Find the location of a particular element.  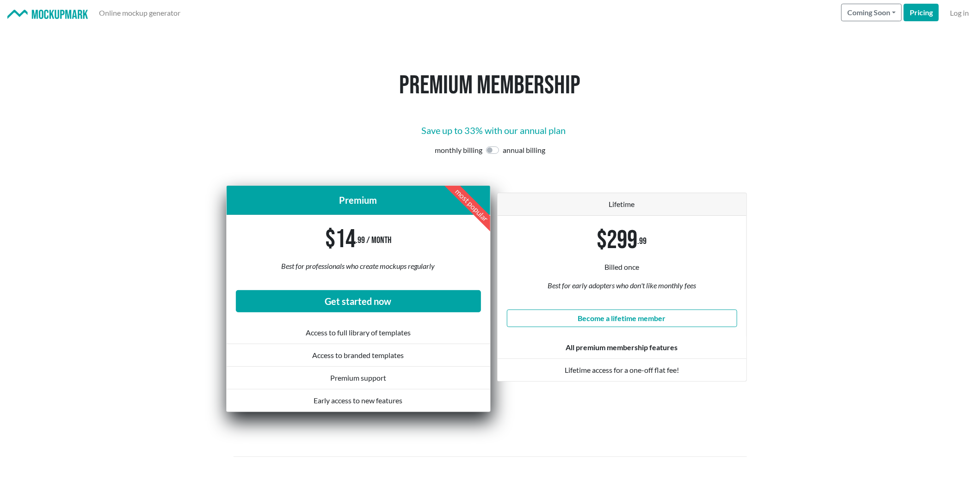

a: Become a lifetime member is located at coordinates (622, 319).